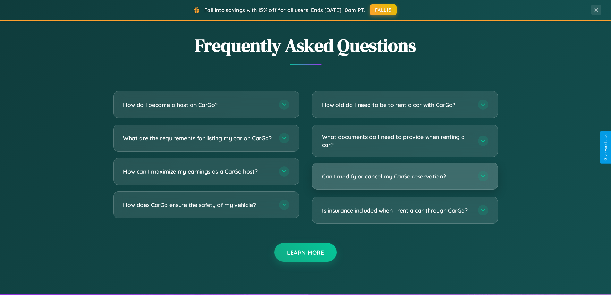 Image resolution: width=611 pixels, height=295 pixels. Describe the element at coordinates (383, 10) in the screenshot. I see `button: FALL15` at that location.